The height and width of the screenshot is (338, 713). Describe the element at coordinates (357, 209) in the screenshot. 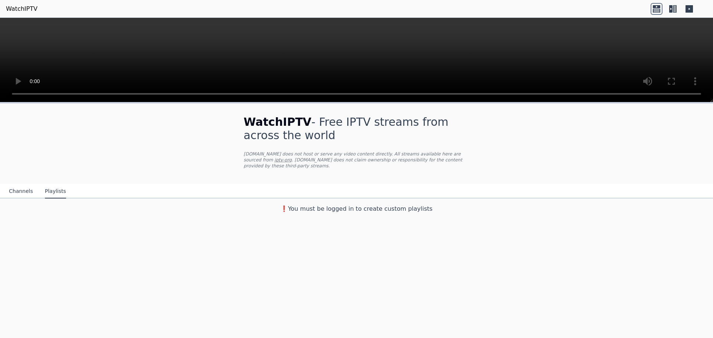

I see `h3: ❗️You must be logged in to create custom playlists` at that location.